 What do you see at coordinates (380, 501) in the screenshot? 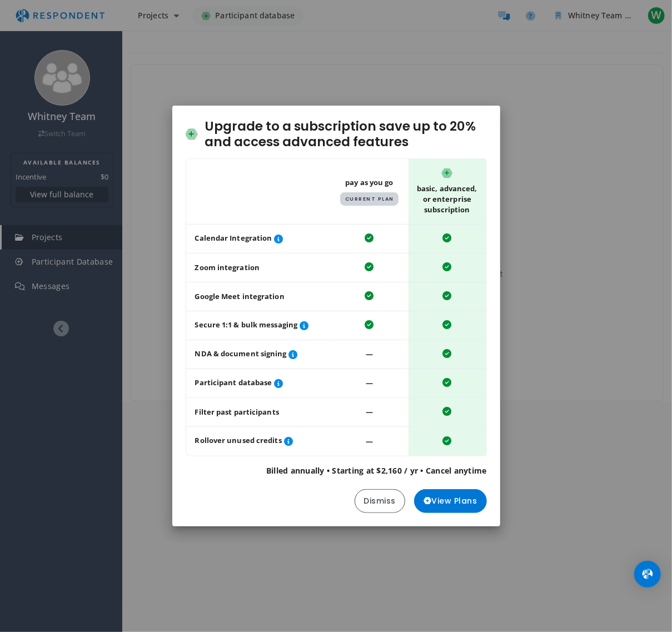
I see `button: Dismiss` at bounding box center [380, 501].